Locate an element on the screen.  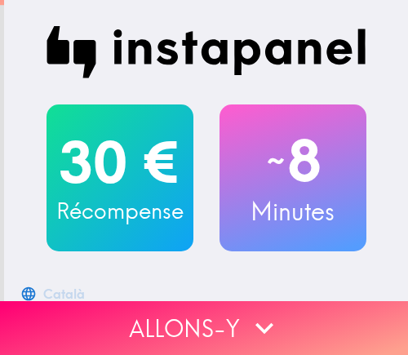
h2: 30 € is located at coordinates (120, 163).